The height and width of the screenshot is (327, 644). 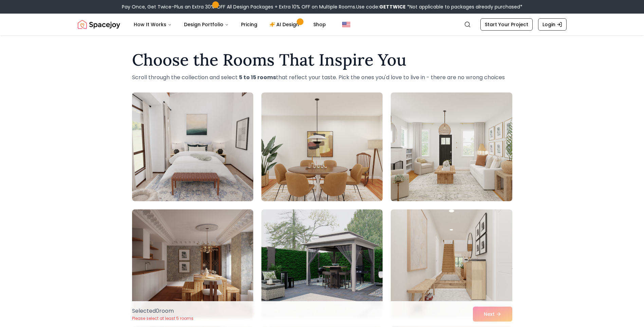 What do you see at coordinates (99, 25) in the screenshot?
I see `img: Spacejoy Logo` at bounding box center [99, 25].